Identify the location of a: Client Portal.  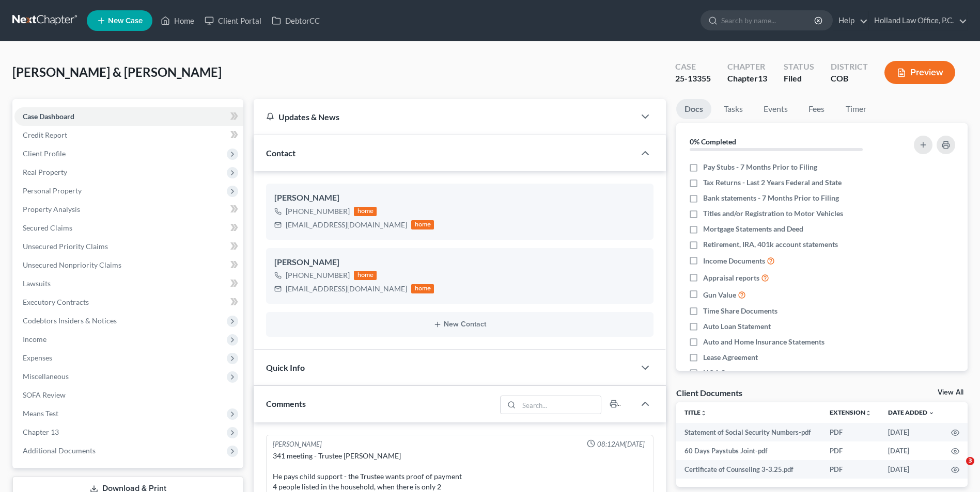
(233, 20).